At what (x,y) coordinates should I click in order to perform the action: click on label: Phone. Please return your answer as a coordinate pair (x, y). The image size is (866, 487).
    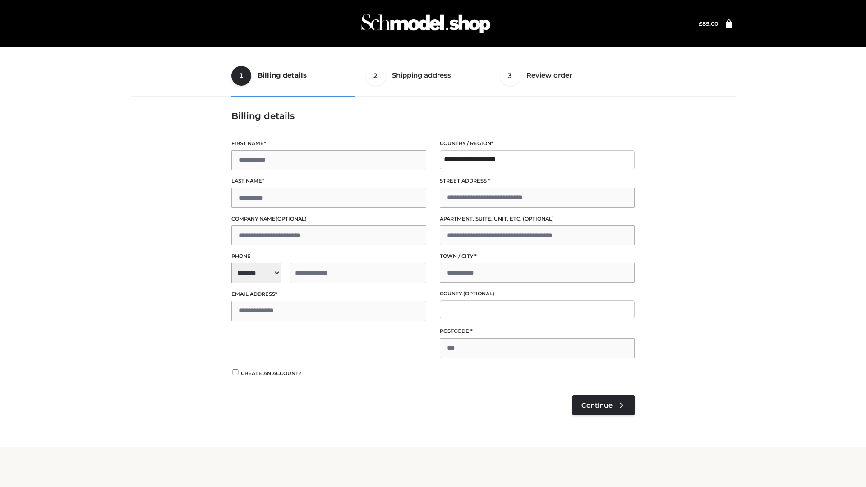
    Looking at the image, I should click on (329, 256).